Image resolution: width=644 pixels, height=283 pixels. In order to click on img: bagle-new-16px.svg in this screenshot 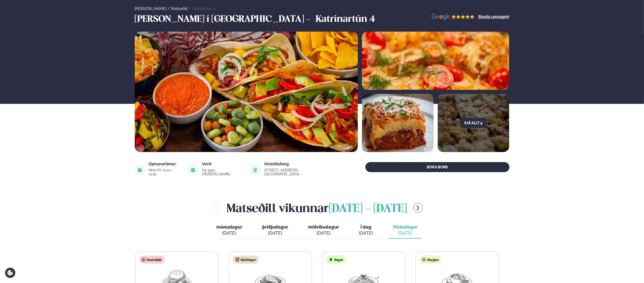, I will do `click(424, 260)`.